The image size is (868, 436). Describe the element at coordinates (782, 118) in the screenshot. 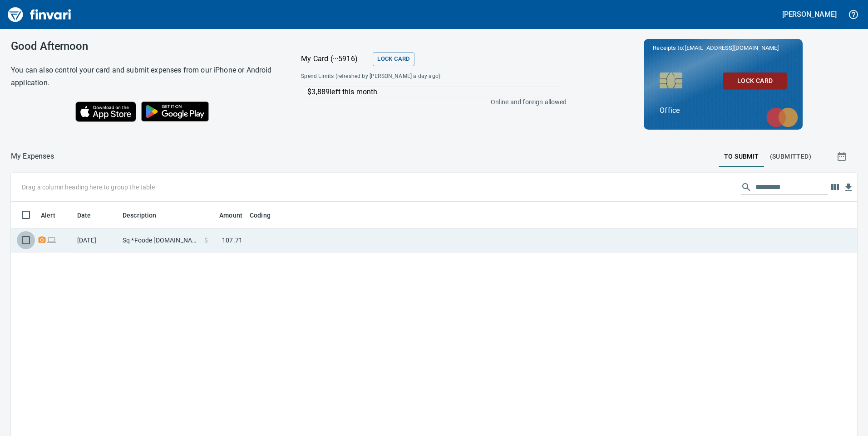

I see `img: mastercard.svg` at that location.